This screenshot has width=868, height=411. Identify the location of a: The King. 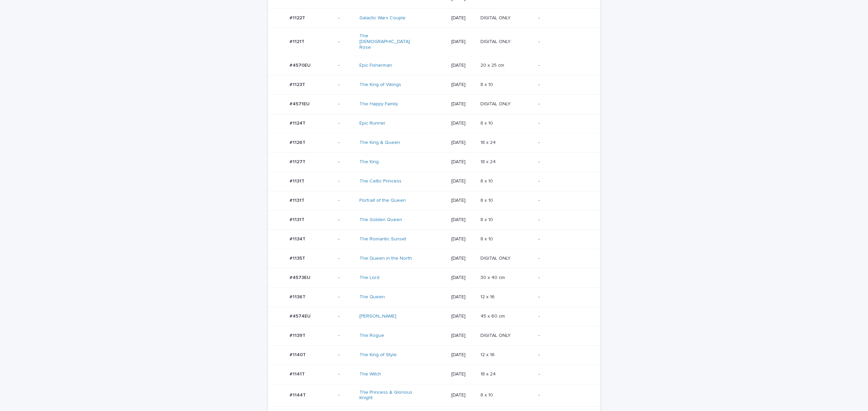
(369, 162).